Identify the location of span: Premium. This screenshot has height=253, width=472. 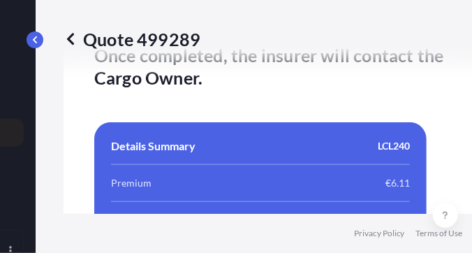
(131, 183).